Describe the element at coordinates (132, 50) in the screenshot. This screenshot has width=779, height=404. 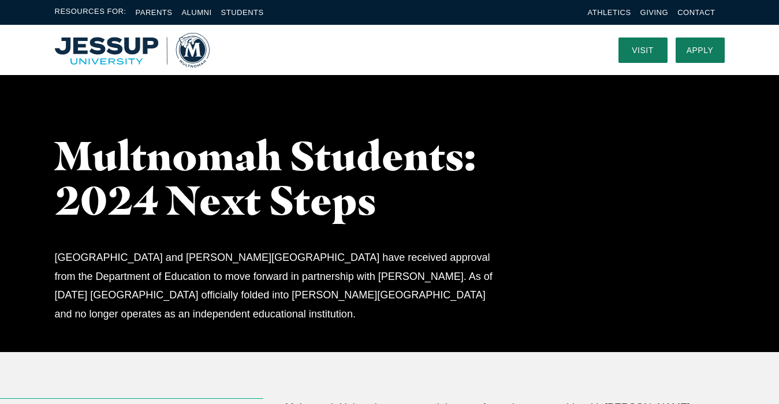
I see `img: Multnomah University Logo` at that location.